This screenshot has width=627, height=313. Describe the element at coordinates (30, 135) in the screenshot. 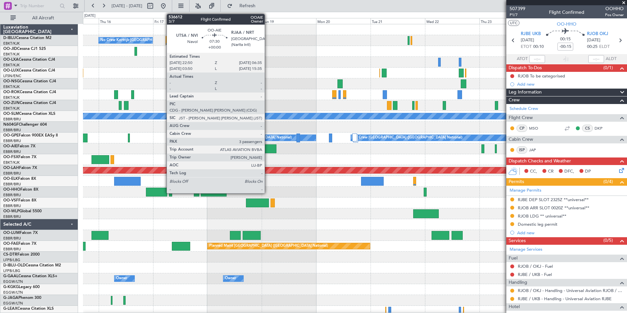

I see `a: OO-GPEFalcon 900EX EASy II` at that location.